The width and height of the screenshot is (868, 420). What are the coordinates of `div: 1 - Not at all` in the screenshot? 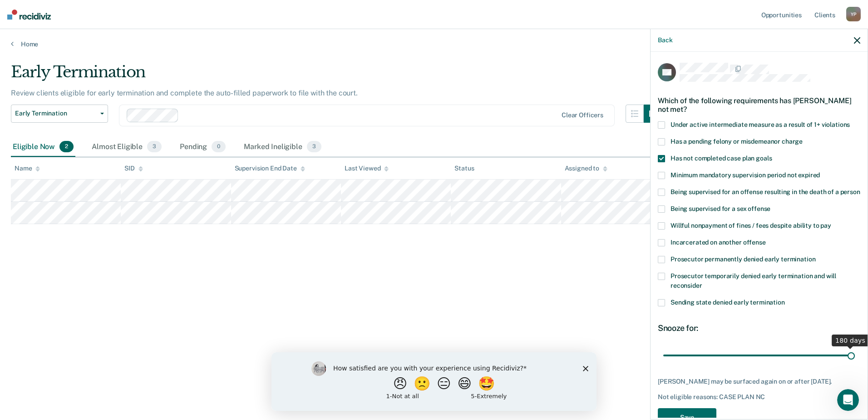 It's located at (104, 43).